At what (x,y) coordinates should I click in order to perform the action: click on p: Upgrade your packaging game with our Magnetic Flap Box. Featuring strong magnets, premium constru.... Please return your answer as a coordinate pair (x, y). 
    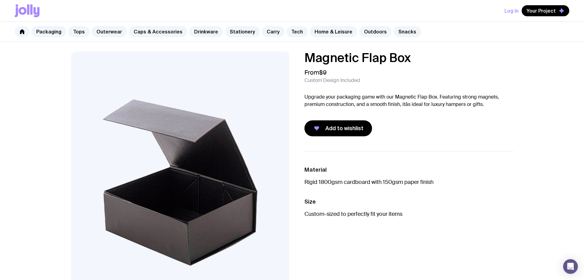
    Looking at the image, I should click on (409, 101).